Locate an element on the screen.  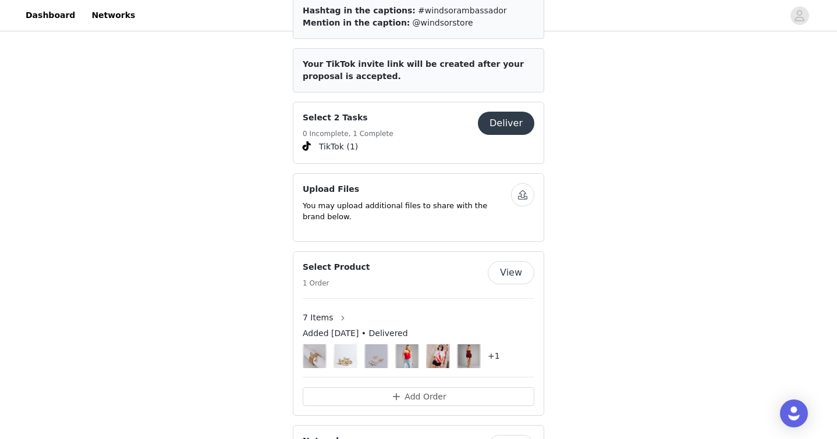
h4: Upload Files is located at coordinates (407, 189).